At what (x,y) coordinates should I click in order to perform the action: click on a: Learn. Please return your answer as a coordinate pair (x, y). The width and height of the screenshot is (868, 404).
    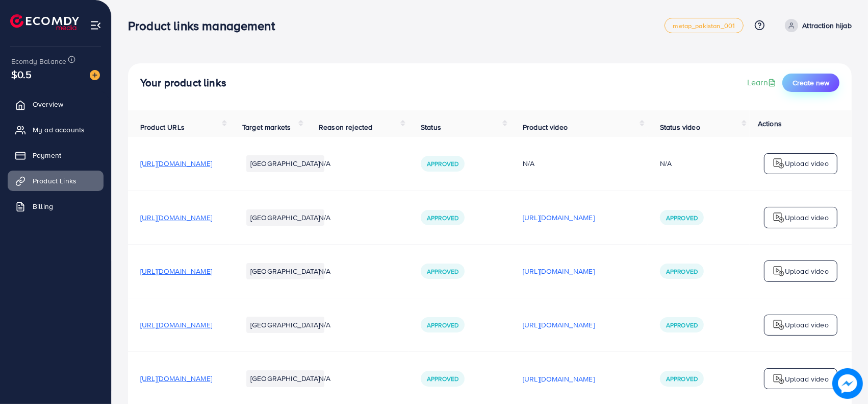
    Looking at the image, I should click on (763, 82).